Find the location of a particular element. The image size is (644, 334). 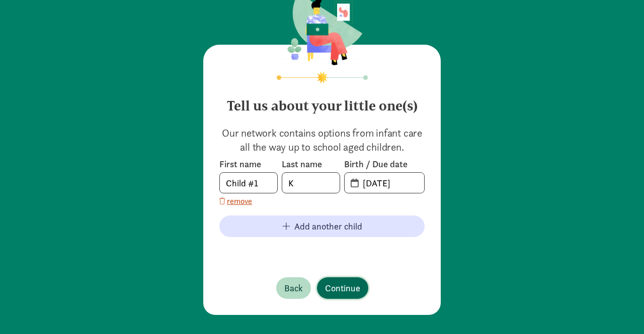

button: remove is located at coordinates (235, 201).